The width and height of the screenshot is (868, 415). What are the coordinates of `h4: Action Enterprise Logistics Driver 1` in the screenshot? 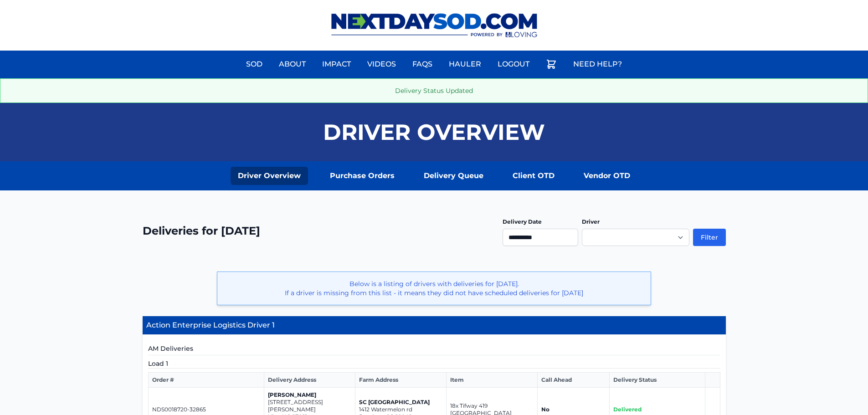 It's located at (434, 325).